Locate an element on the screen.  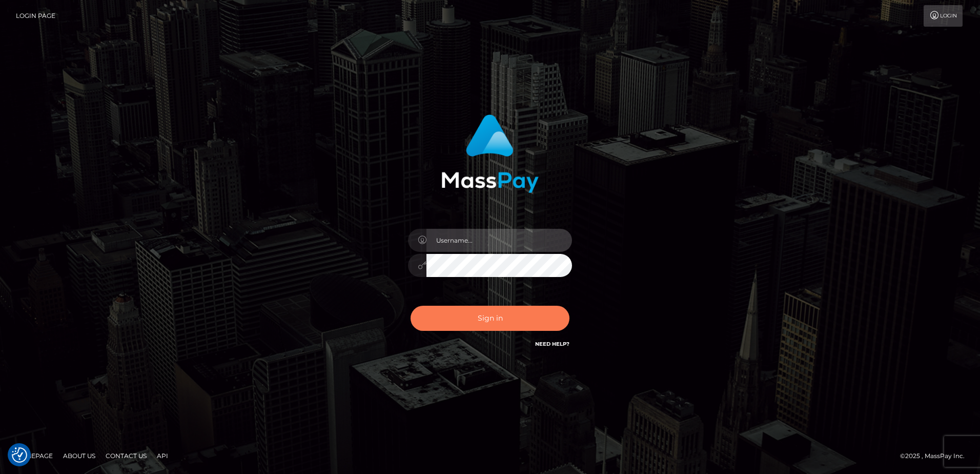
div: © 2025 , MassPay Inc. is located at coordinates (936, 456).